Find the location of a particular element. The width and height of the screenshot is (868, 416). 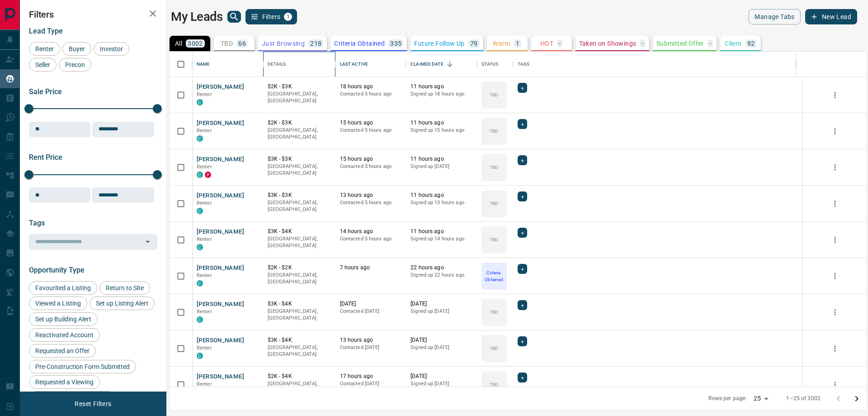

div: Requested an Offer is located at coordinates (62, 351).